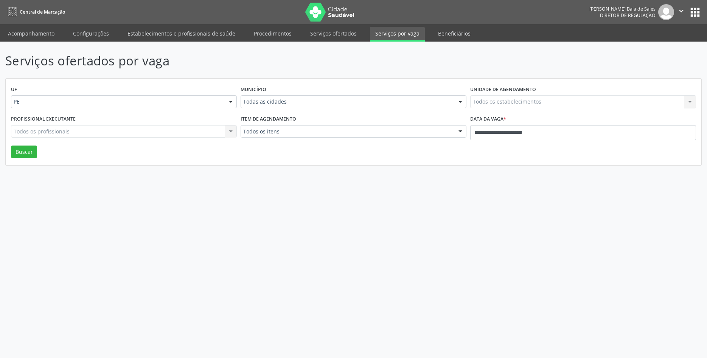 The height and width of the screenshot is (358, 707). What do you see at coordinates (503, 90) in the screenshot?
I see `label: Unidade de agendamento` at bounding box center [503, 90].